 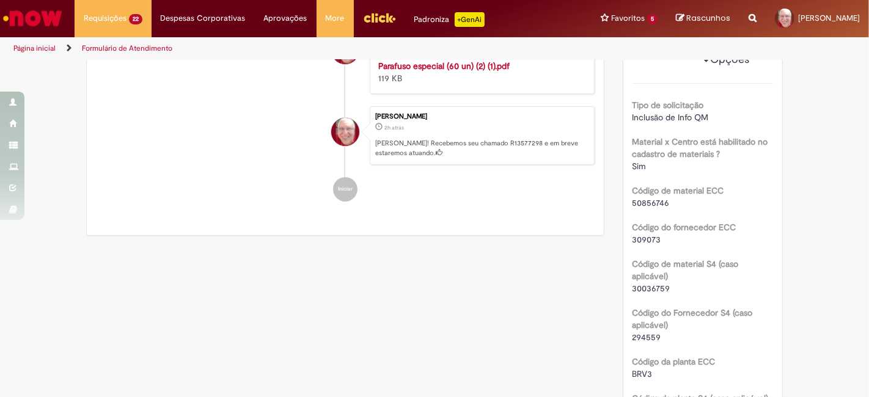 What do you see at coordinates (136, 19) in the screenshot?
I see `span: 22` at bounding box center [136, 19].